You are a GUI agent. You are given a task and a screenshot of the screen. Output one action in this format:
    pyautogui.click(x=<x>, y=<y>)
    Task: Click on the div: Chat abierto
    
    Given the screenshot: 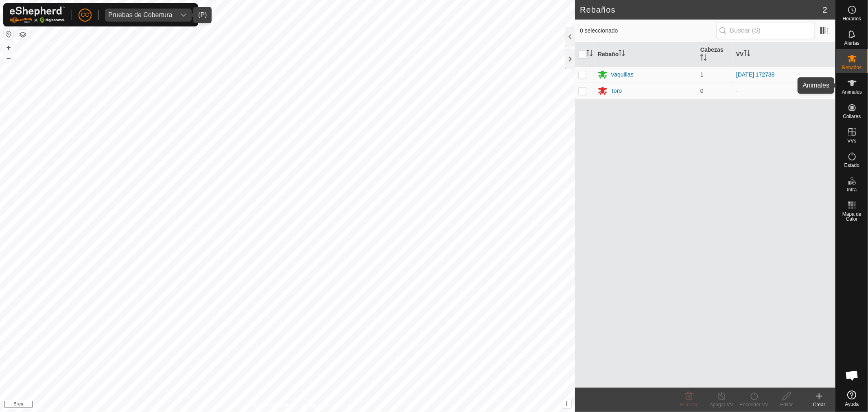 What is the action you would take?
    pyautogui.click(x=852, y=375)
    